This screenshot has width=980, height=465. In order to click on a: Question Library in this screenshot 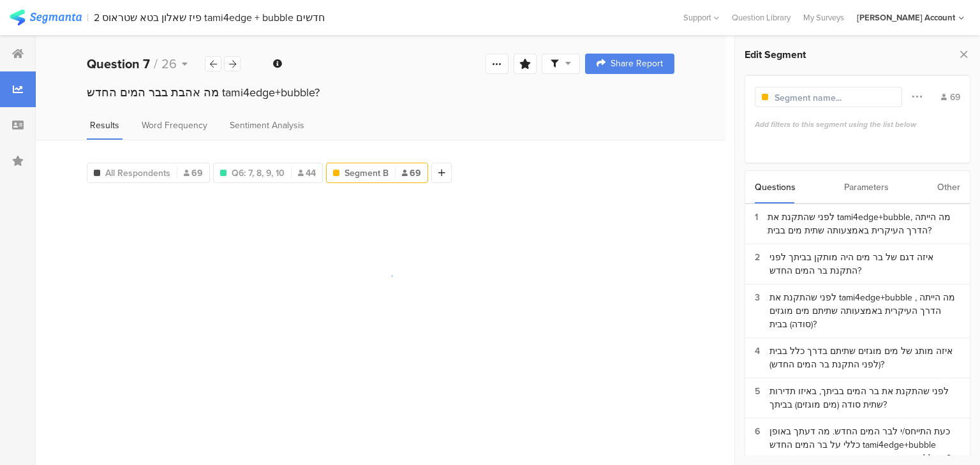, I will do `click(761, 18)`.